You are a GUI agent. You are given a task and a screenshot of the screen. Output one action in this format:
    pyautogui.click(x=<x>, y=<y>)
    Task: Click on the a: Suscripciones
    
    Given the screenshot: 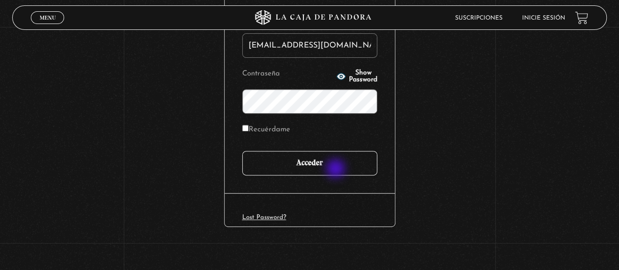 What is the action you would take?
    pyautogui.click(x=478, y=18)
    